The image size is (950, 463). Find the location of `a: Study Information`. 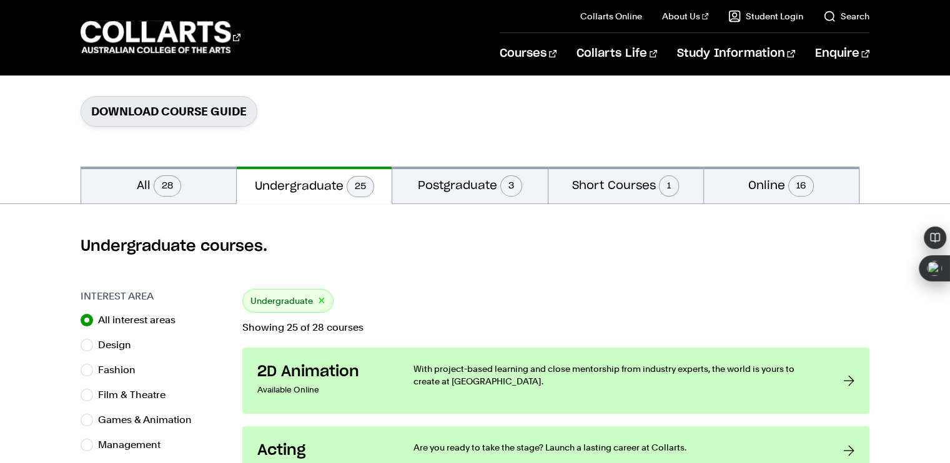

a: Study Information is located at coordinates (736, 54).